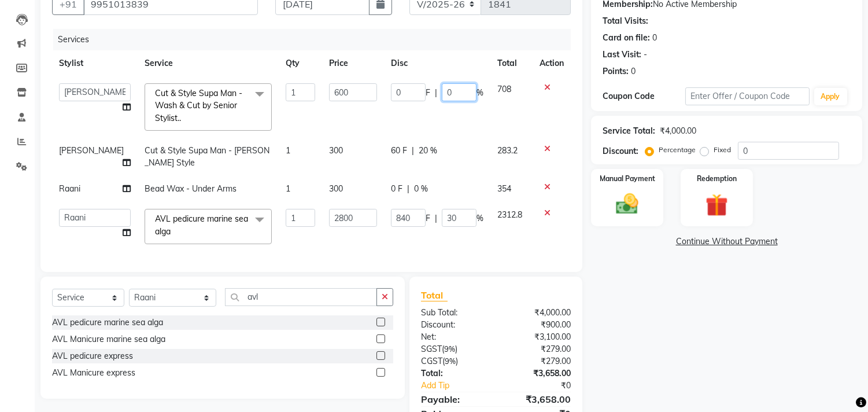 The height and width of the screenshot is (412, 868). I want to click on th: Qty, so click(300, 63).